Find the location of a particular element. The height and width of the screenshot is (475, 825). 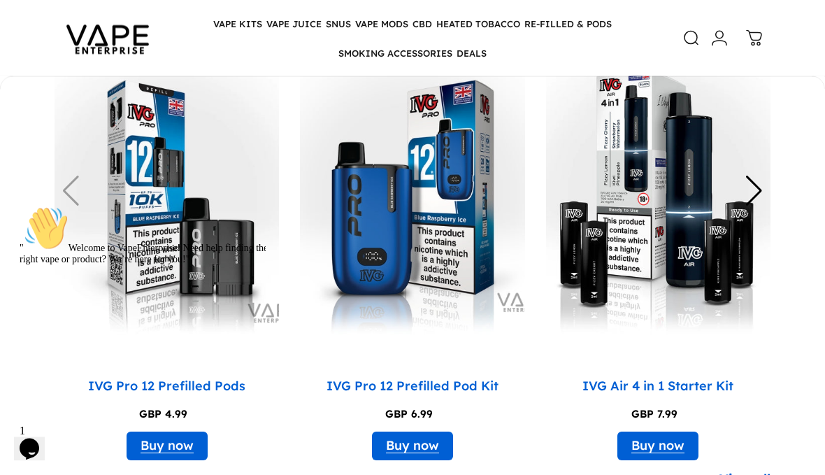

summary: VAPE KITS is located at coordinates (238, 24).